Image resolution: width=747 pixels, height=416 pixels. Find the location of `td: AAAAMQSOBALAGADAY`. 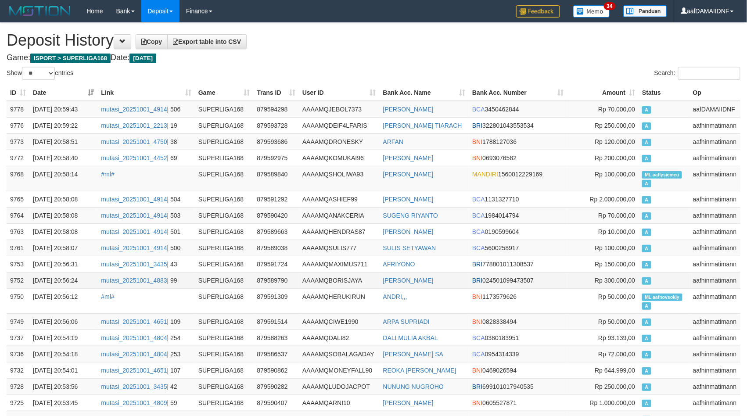

td: AAAAMQSOBALAGADAY is located at coordinates (339, 354).